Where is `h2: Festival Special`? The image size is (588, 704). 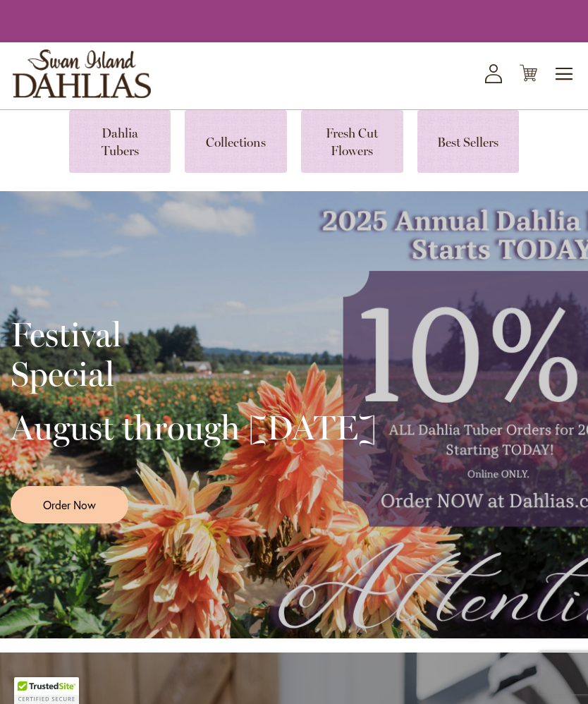
h2: Festival Special is located at coordinates (193, 354).